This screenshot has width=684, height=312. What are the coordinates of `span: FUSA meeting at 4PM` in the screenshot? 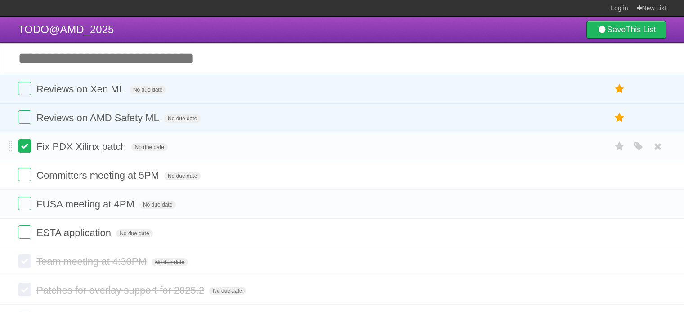 It's located at (86, 204).